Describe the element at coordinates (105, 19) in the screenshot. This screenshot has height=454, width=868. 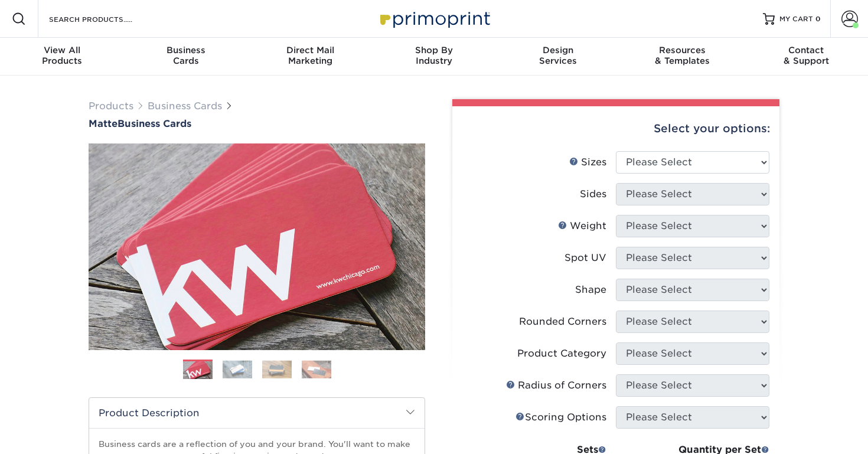
I see `input: SEARCH PRODUCTS.....` at that location.